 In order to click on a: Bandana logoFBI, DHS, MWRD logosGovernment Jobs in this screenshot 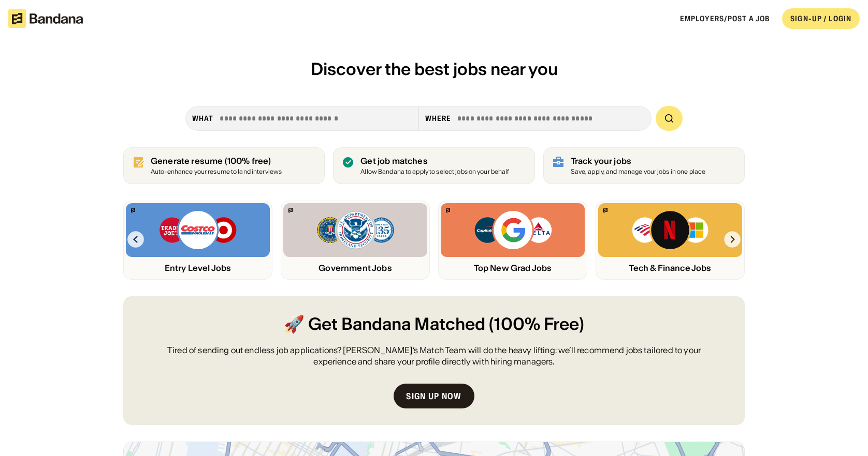, I will do `click(355, 240)`.